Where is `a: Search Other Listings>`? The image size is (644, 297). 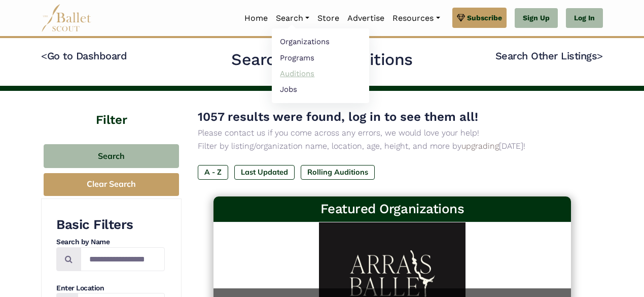 a: Search Other Listings> is located at coordinates (549, 56).